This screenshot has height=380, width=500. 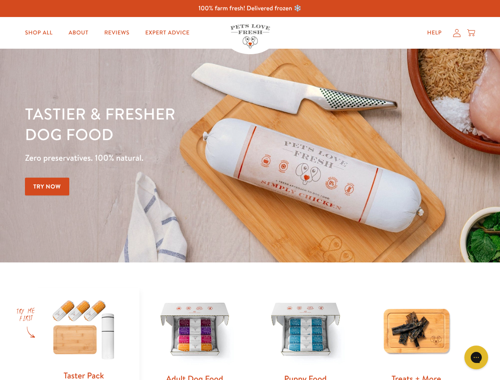 I want to click on a: About, so click(x=78, y=33).